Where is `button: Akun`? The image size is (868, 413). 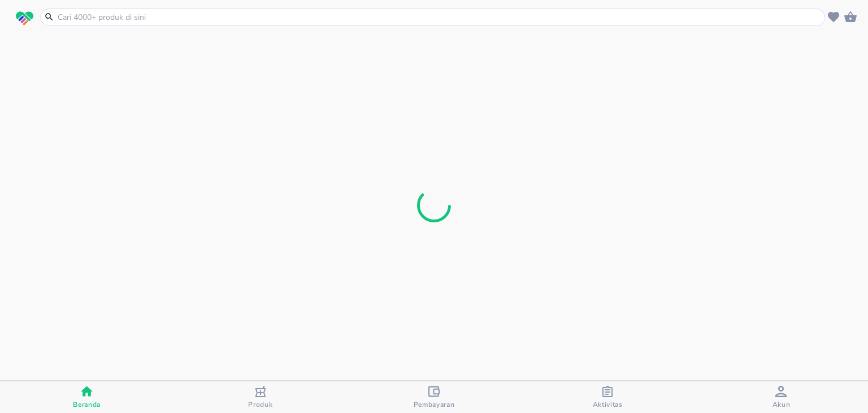
button: Akun is located at coordinates (781, 397).